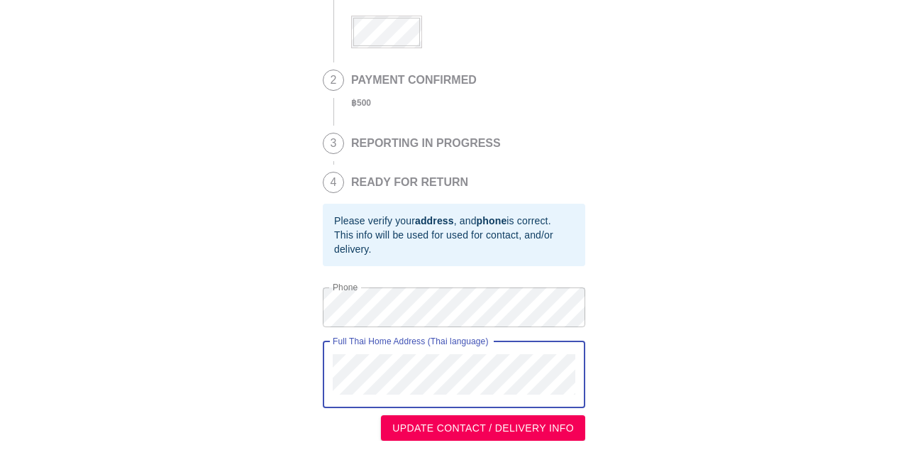 This screenshot has height=455, width=908. Describe the element at coordinates (361, 103) in the screenshot. I see `b: ฿ 500` at that location.